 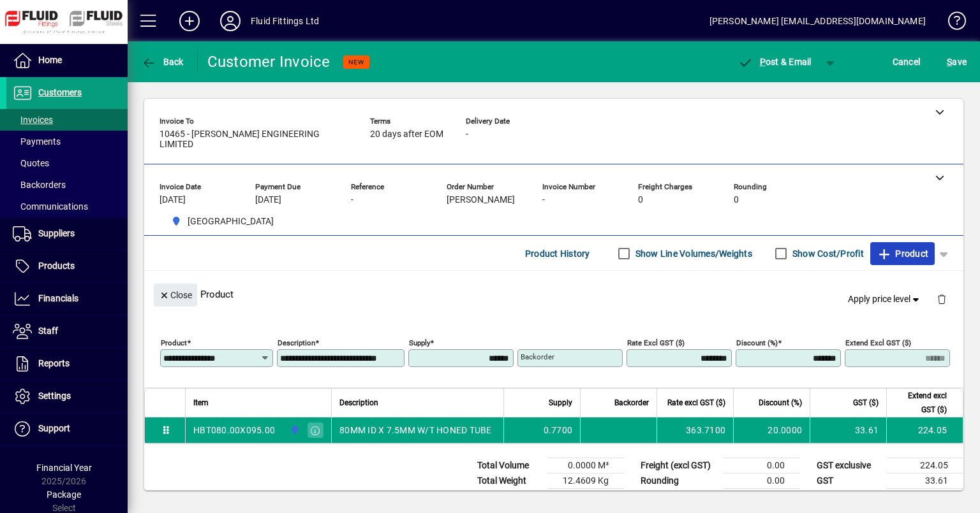 I want to click on span: Rate excl GST ($), so click(x=696, y=404).